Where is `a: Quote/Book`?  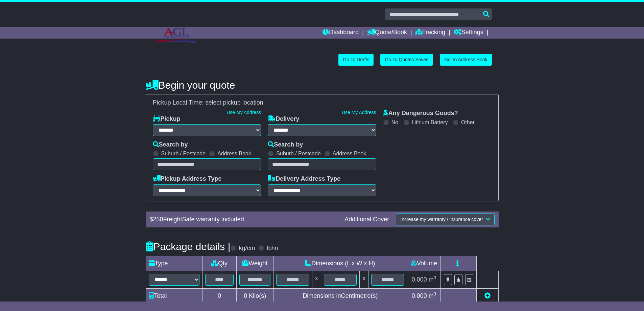
a: Quote/Book is located at coordinates (387, 33).